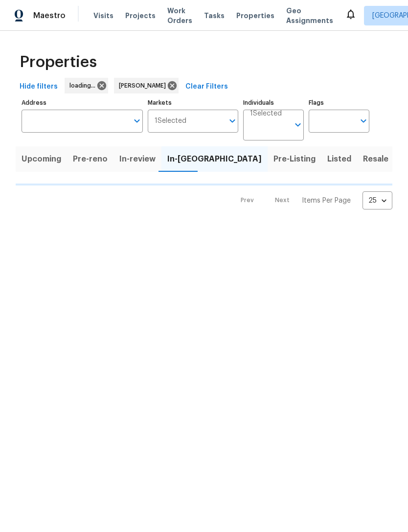 Image resolution: width=408 pixels, height=532 pixels. Describe the element at coordinates (39, 87) in the screenshot. I see `button: Hide filters` at that location.